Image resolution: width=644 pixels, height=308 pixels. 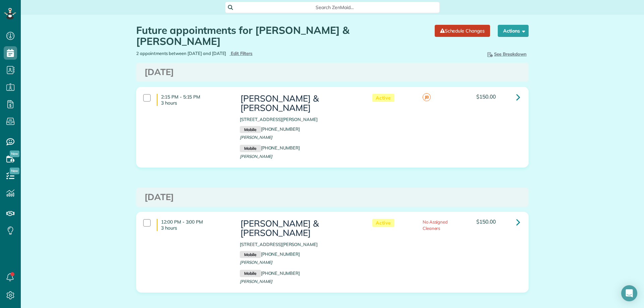 What do you see at coordinates (426, 97) in the screenshot?
I see `span: JB` at bounding box center [426, 97].